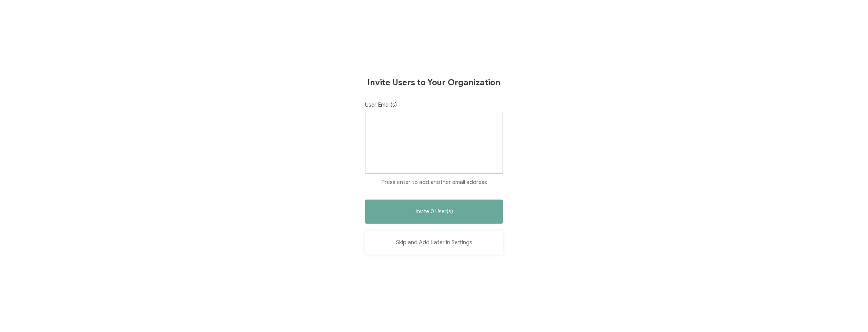 This screenshot has width=868, height=332. What do you see at coordinates (434, 211) in the screenshot?
I see `button: Invite 0 User(s)` at bounding box center [434, 211].